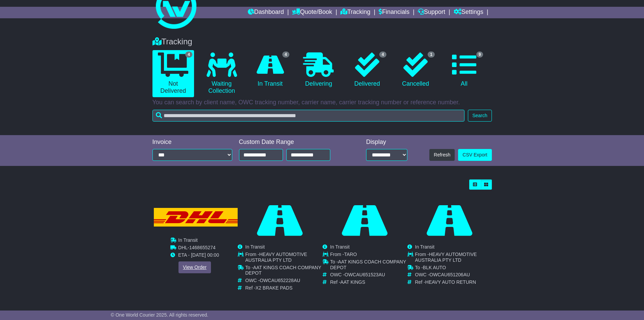  Describe the element at coordinates (451, 282) in the screenshot. I see `span: HEAVY AUTO RETURN` at that location.